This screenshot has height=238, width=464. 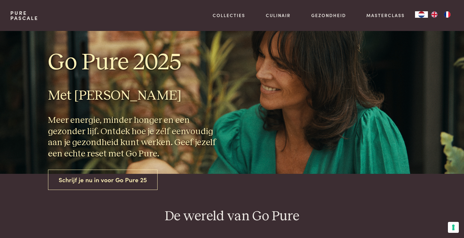 I want to click on ul: Language list, so click(x=440, y=14).